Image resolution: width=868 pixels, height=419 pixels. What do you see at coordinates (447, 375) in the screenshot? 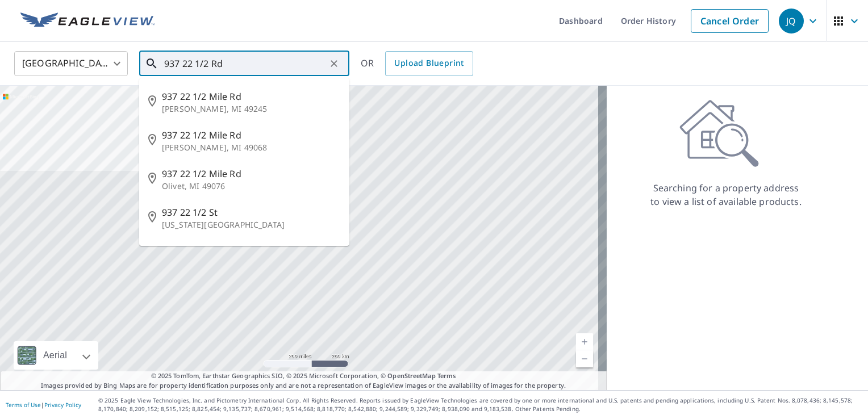
I see `a: Terms` at bounding box center [447, 375].